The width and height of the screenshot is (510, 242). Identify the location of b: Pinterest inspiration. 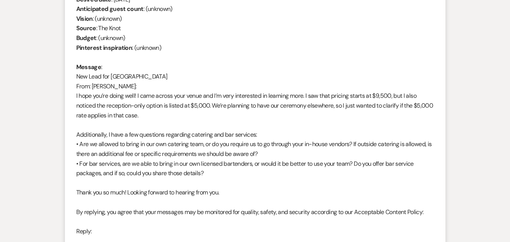
(104, 48).